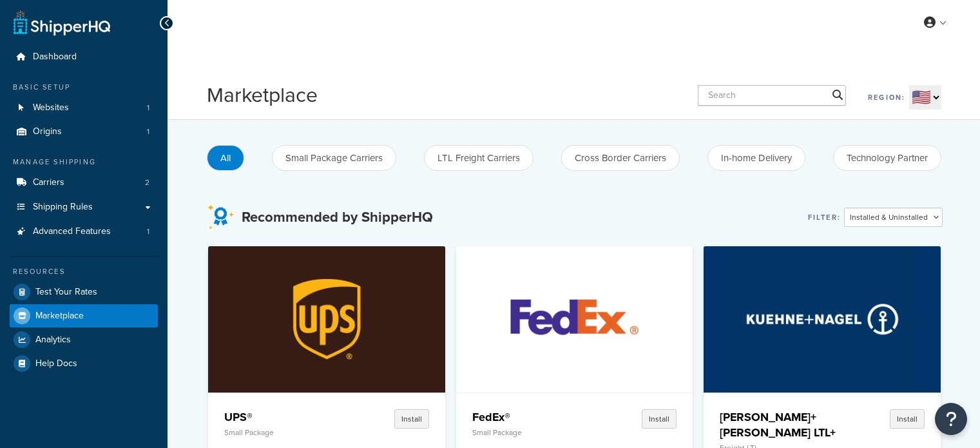 The width and height of the screenshot is (980, 448). Describe the element at coordinates (951, 418) in the screenshot. I see `button: Open Resource Center` at that location.